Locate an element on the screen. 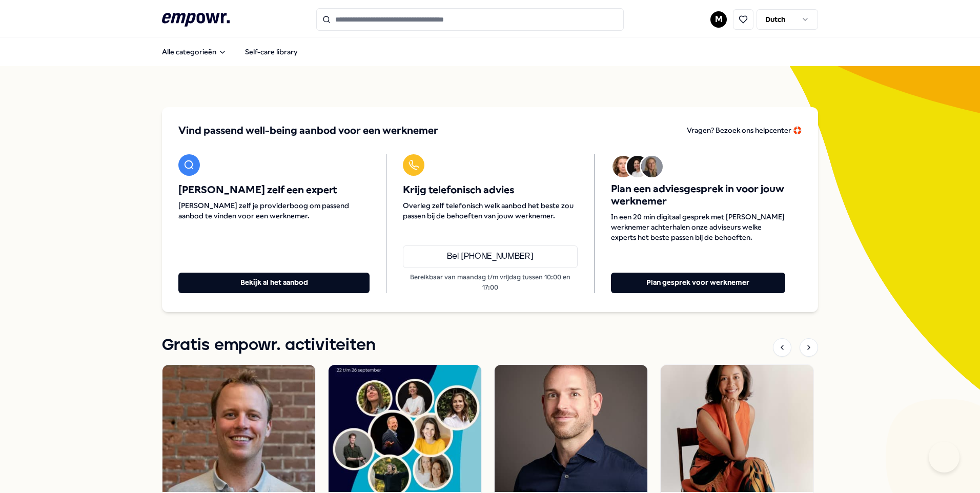 This screenshot has height=493, width=980. span: Plan een adviesgesprek in voor jouw werknemer is located at coordinates (698, 195).